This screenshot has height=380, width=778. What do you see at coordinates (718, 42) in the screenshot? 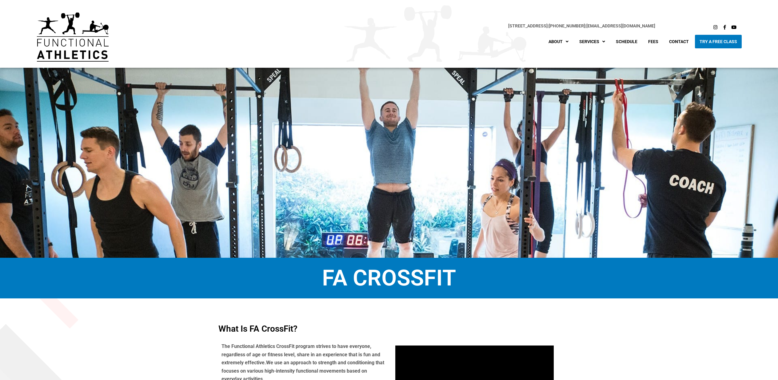
I see `a: Try A Free Class` at bounding box center [718, 42].